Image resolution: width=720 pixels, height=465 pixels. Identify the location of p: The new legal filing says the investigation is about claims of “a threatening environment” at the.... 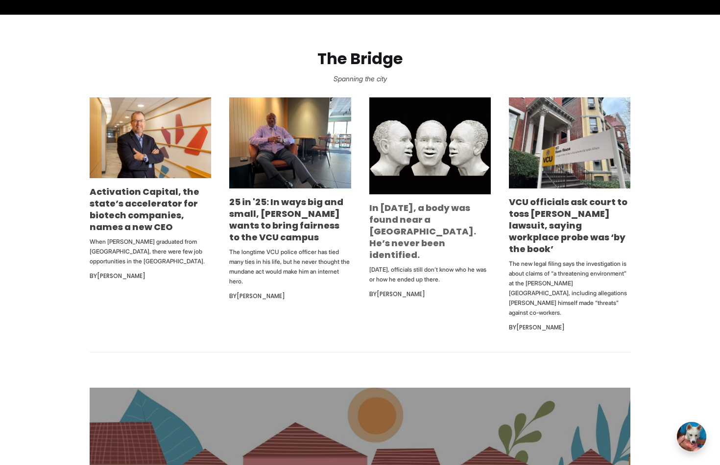
(569, 288).